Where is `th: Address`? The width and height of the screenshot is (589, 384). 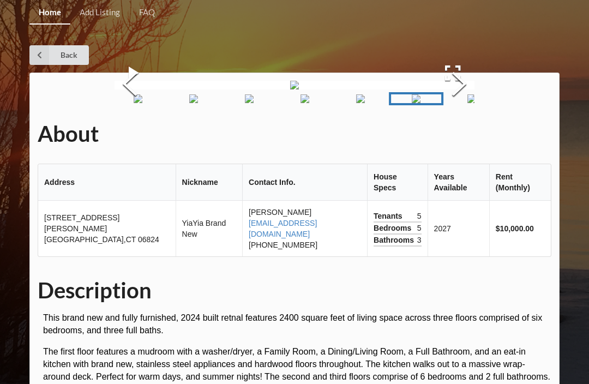
th: Address is located at coordinates (107, 182).